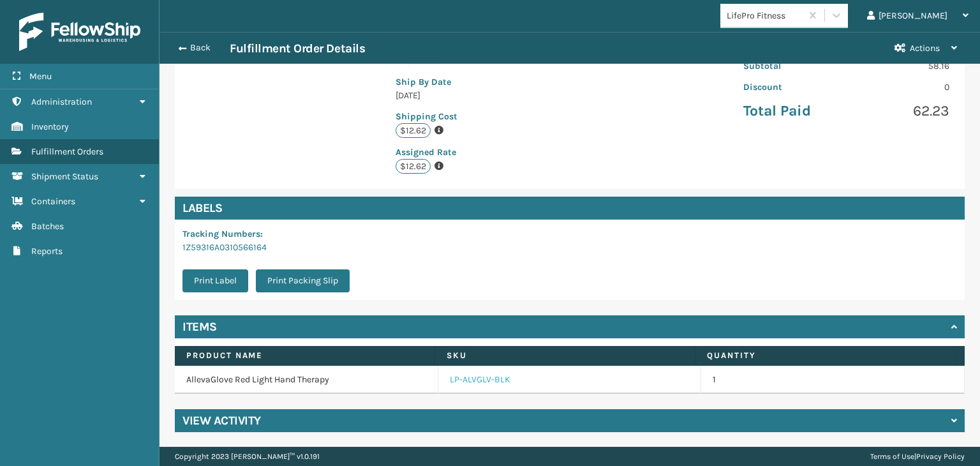  I want to click on p: 0, so click(902, 87).